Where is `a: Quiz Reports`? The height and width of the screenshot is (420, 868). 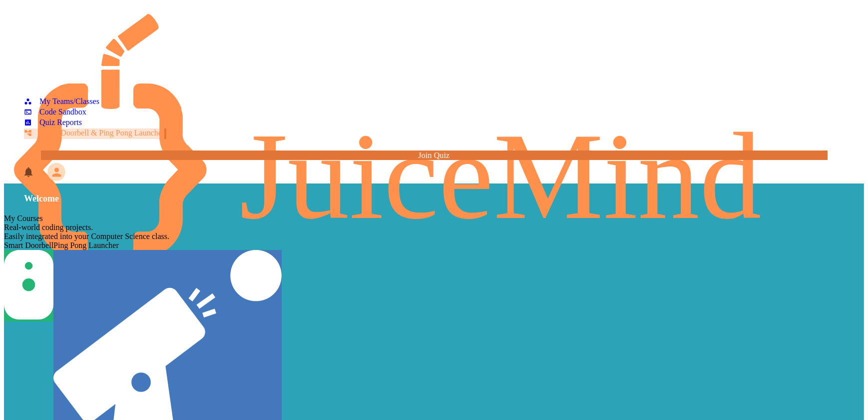
a: Quiz Reports is located at coordinates (53, 123).